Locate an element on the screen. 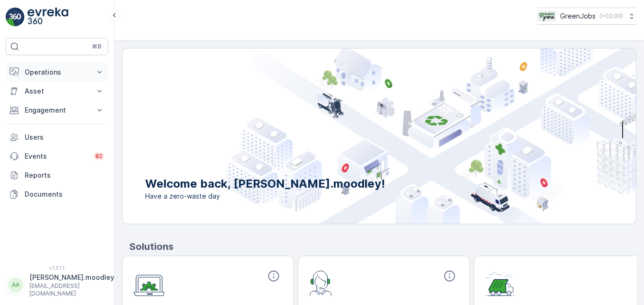  div: AA is located at coordinates (16, 285).